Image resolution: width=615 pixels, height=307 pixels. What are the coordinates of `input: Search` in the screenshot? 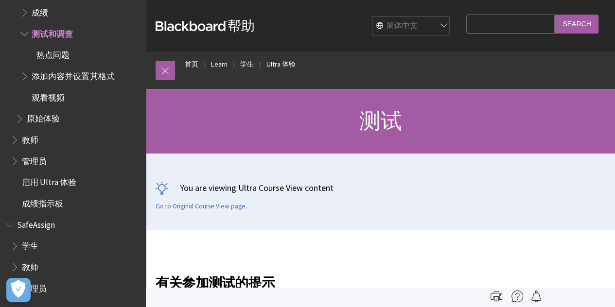 It's located at (577, 24).